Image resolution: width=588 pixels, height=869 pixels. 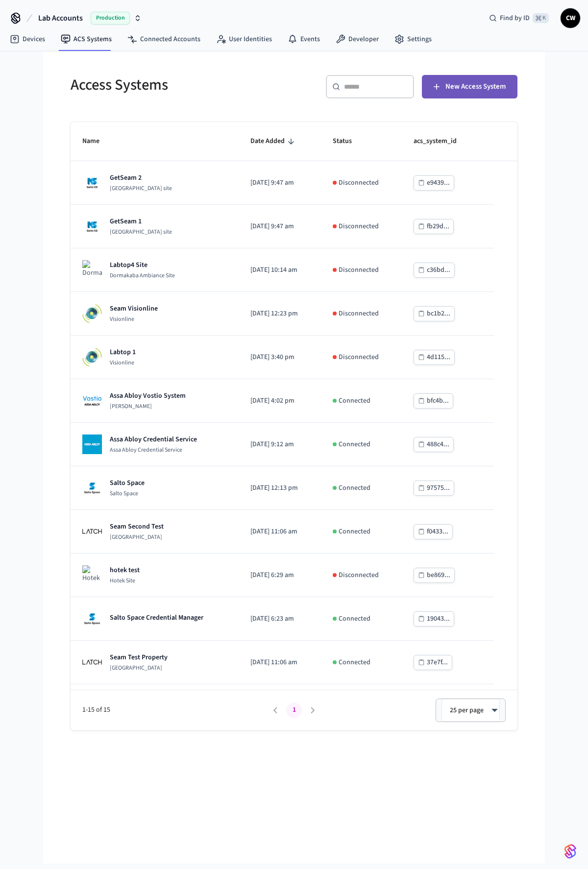 What do you see at coordinates (438, 357) in the screenshot?
I see `div: 4d115...` at bounding box center [438, 357].